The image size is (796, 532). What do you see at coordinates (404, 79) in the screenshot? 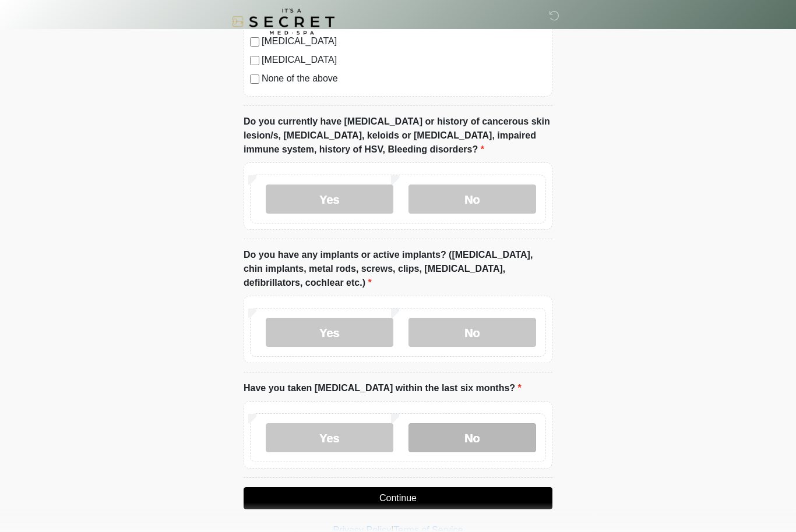
I see `label: None of the above` at bounding box center [404, 79].